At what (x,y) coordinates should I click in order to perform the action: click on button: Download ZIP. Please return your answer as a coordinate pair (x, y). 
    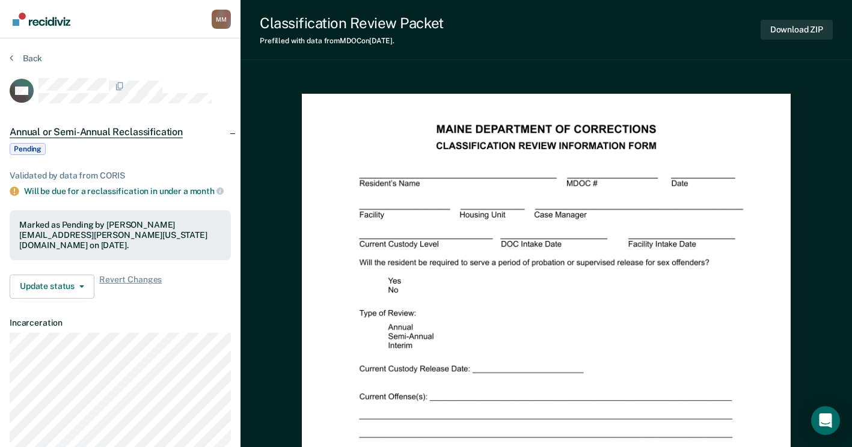
    Looking at the image, I should click on (797, 29).